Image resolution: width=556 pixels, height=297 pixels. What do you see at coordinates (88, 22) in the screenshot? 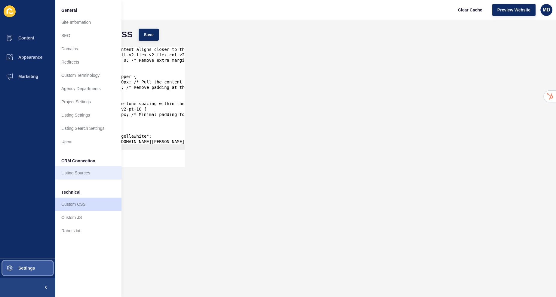
I see `a: Site Information` at bounding box center [88, 22].